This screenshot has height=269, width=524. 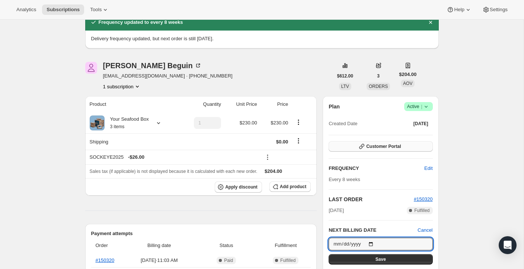 I want to click on h2: NEXT BILLING DATE, so click(x=373, y=230).